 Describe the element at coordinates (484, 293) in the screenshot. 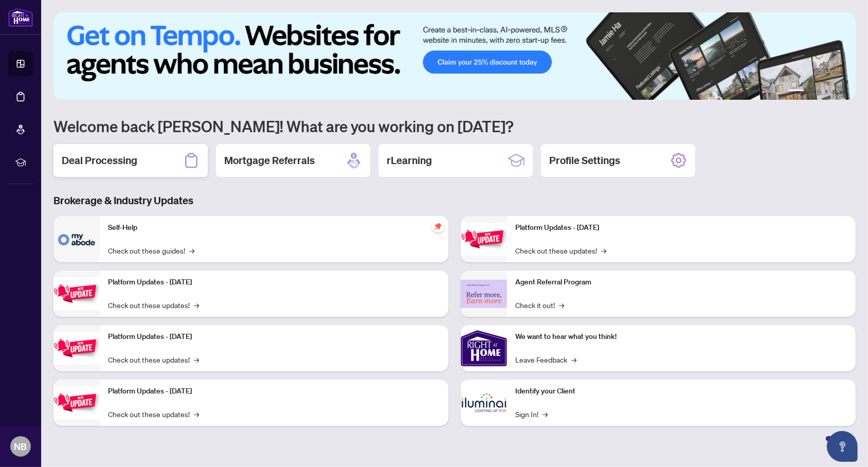

I see `img: Agent Referral Program` at that location.